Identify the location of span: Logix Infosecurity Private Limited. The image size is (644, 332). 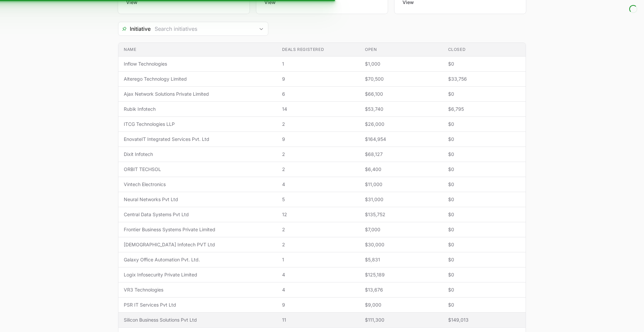
(198, 275).